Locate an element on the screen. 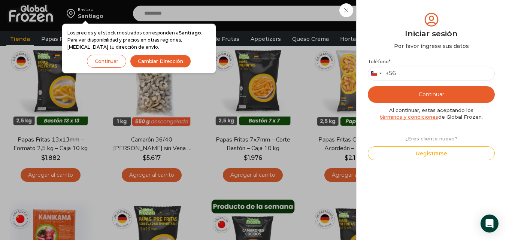 The image size is (506, 240). div: Open Intercom Messenger is located at coordinates (489, 223).